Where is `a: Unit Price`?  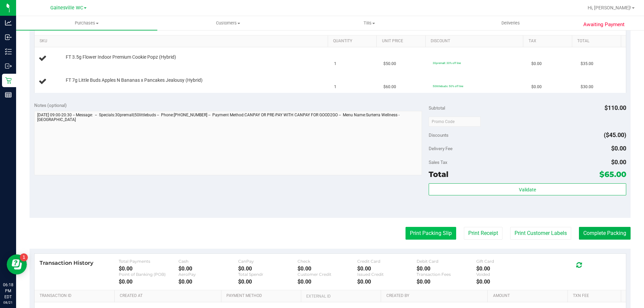 a: Unit Price is located at coordinates (403, 41).